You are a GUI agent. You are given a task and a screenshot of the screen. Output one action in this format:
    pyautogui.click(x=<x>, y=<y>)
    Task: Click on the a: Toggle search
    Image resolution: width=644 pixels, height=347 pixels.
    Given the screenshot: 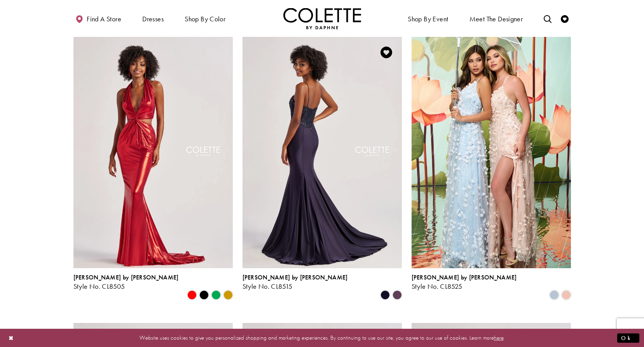 What is the action you would take?
    pyautogui.click(x=547, y=18)
    